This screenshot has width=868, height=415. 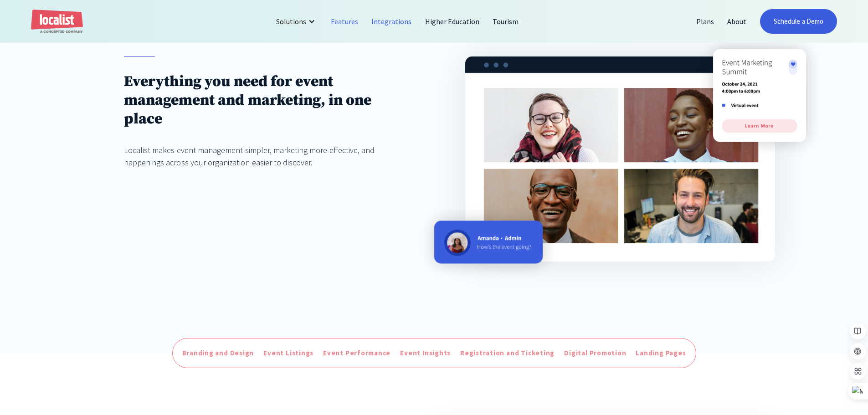 What do you see at coordinates (357, 353) in the screenshot?
I see `div: Event Performance` at bounding box center [357, 353].